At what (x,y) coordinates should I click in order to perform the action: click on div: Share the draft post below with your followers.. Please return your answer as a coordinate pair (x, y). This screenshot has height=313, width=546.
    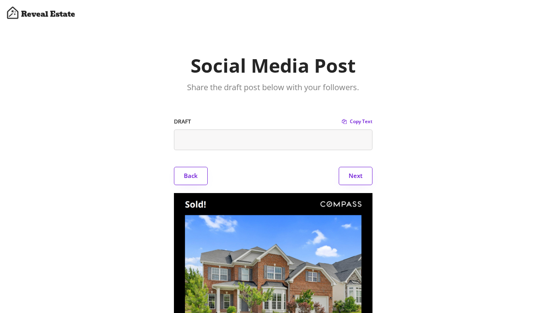
    Looking at the image, I should click on (273, 87).